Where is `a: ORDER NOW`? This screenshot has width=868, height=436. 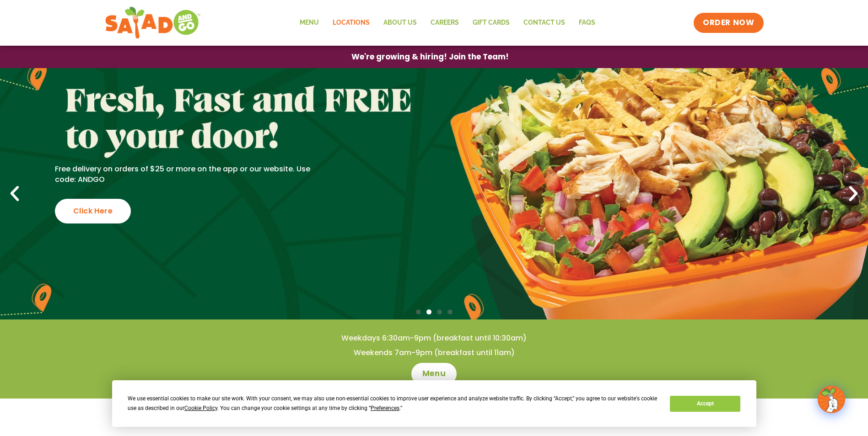
a: ORDER NOW is located at coordinates (728, 23).